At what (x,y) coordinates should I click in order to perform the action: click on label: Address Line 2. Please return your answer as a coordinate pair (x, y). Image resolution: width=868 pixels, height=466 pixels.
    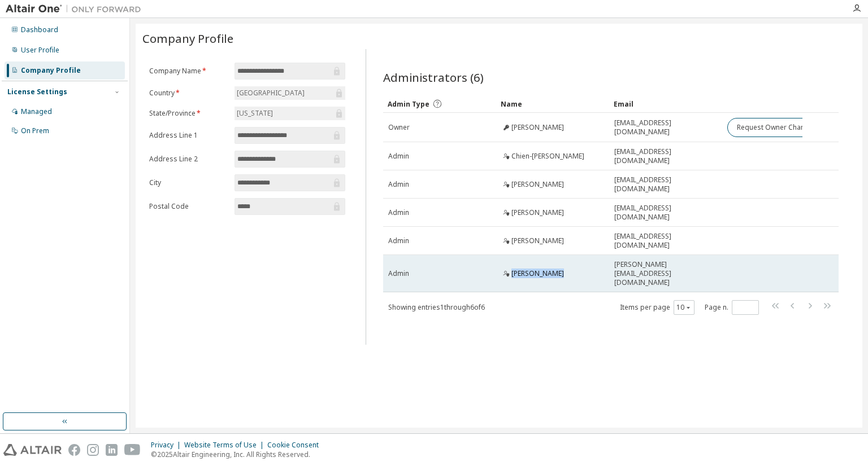
    Looking at the image, I should click on (188, 159).